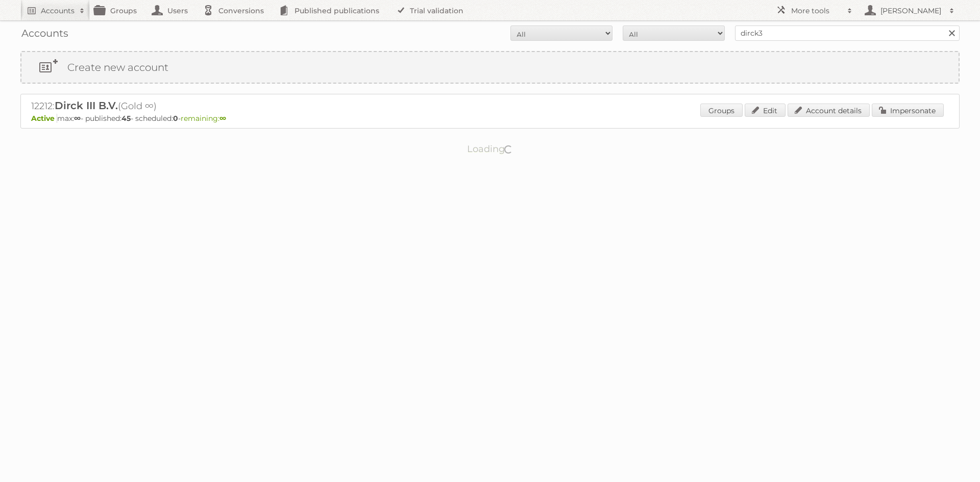 The height and width of the screenshot is (482, 980). I want to click on p: max: - published: - scheduled: -, so click(490, 118).